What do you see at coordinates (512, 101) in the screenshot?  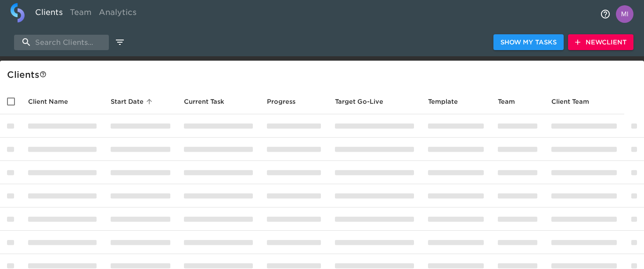 I see `span: Team` at bounding box center [512, 101].